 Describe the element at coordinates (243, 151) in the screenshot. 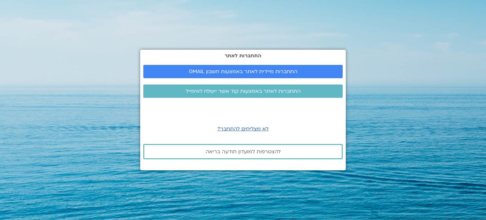

I see `span: להצטרפות למועדון תודעה בריאה` at that location.